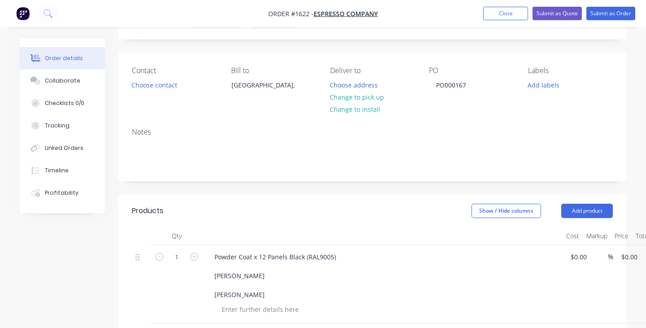 The height and width of the screenshot is (328, 646). I want to click on div: Checklists 0/0, so click(65, 103).